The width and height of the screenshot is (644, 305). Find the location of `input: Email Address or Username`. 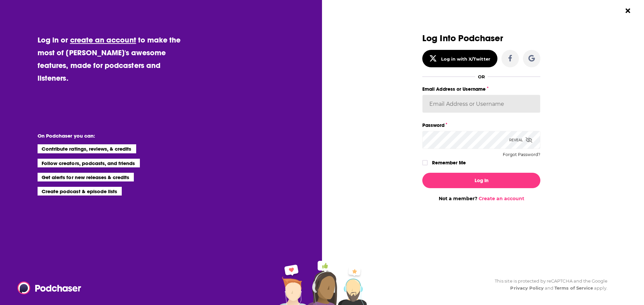

input: Email Address or Username is located at coordinates (481, 104).